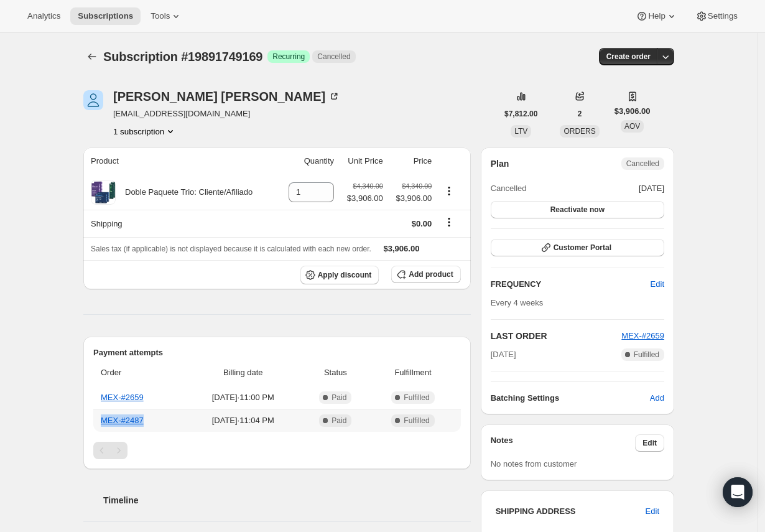 Image resolution: width=765 pixels, height=532 pixels. I want to click on span: Subscription #19891749169, so click(183, 57).